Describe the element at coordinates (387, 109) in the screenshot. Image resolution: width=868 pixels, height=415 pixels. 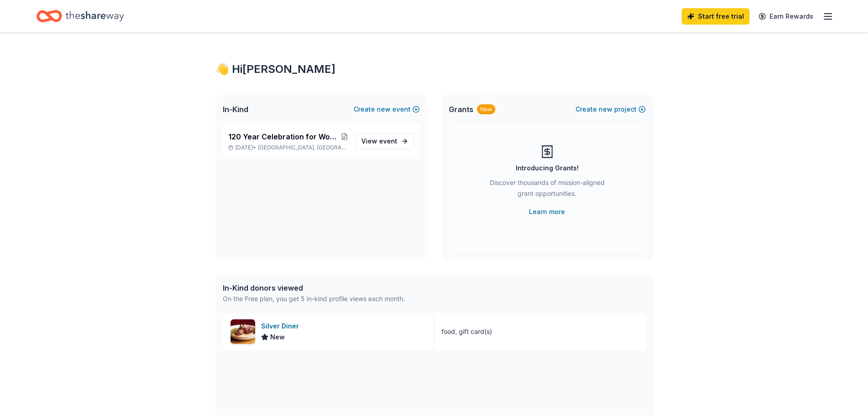
I see `button: Createnewevent` at that location.